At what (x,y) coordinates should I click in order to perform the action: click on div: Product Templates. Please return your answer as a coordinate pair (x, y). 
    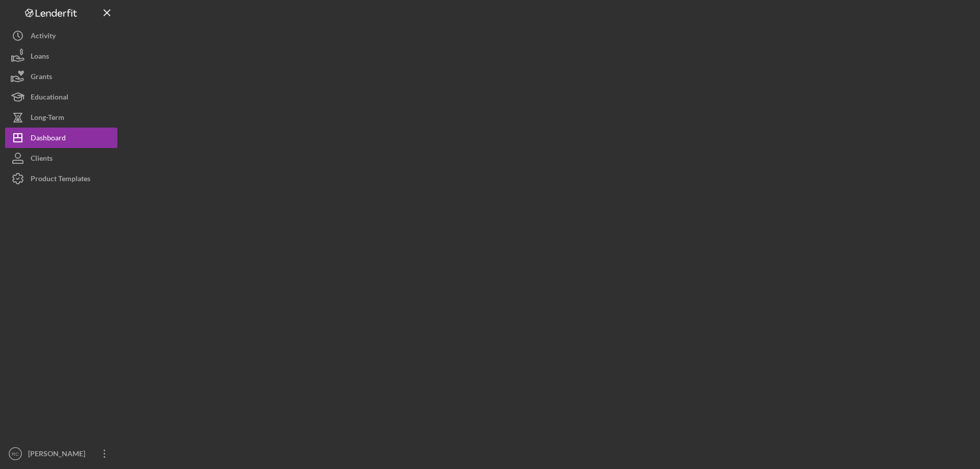
    Looking at the image, I should click on (60, 179).